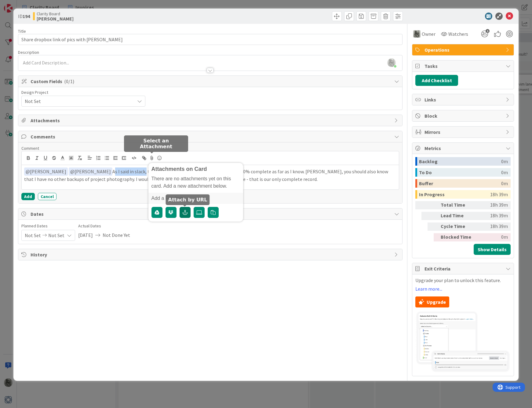  What do you see at coordinates (464, 66) in the screenshot?
I see `span: Tasks` at bounding box center [464, 66].